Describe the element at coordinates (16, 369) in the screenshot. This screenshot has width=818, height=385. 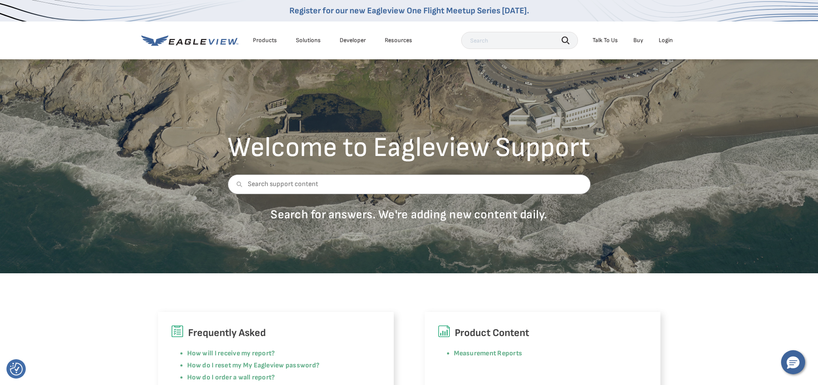
I see `img: Revisit consent button` at that location.